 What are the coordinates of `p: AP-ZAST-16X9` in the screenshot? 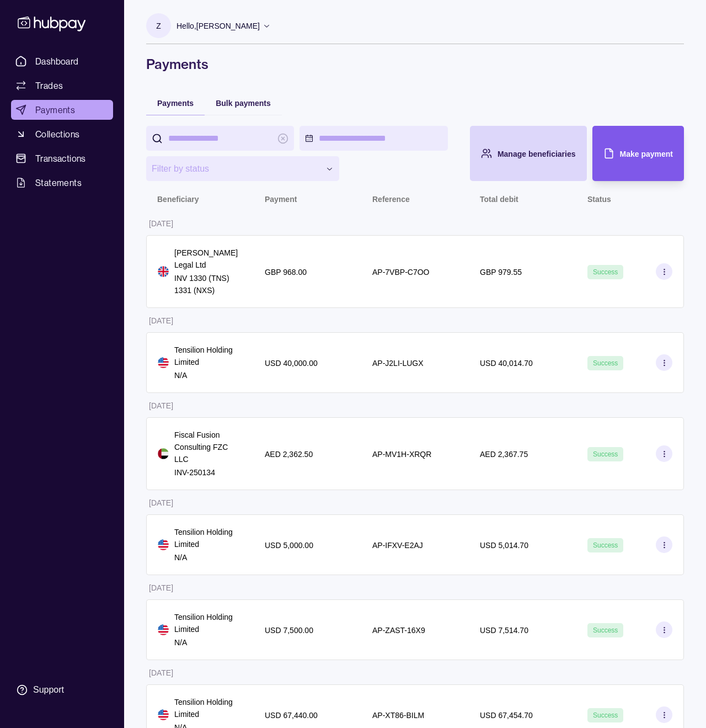 It's located at (399, 630).